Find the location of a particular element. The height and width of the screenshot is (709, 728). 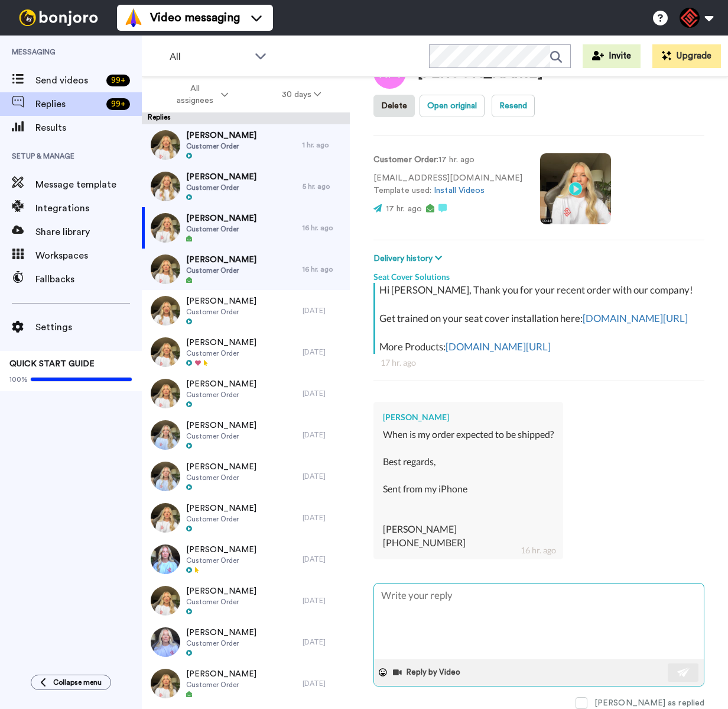

span: Replies is located at coordinates (68, 104).